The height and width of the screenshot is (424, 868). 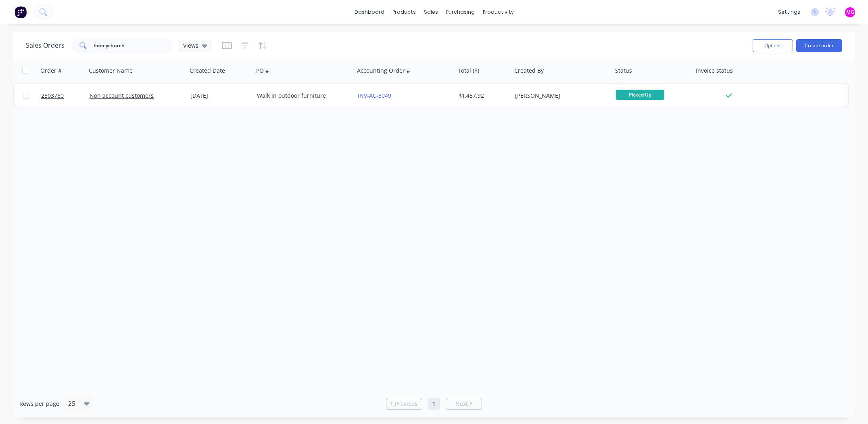 What do you see at coordinates (374, 95) in the screenshot?
I see `a: INV-AC-3049` at bounding box center [374, 95].